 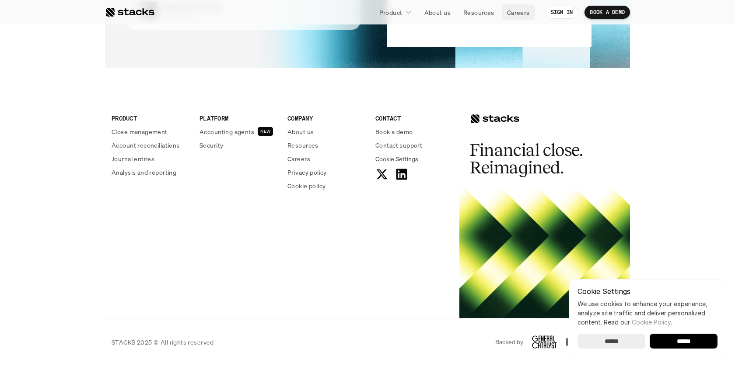 What do you see at coordinates (306, 186) in the screenshot?
I see `p: Cookie policy` at bounding box center [306, 186].